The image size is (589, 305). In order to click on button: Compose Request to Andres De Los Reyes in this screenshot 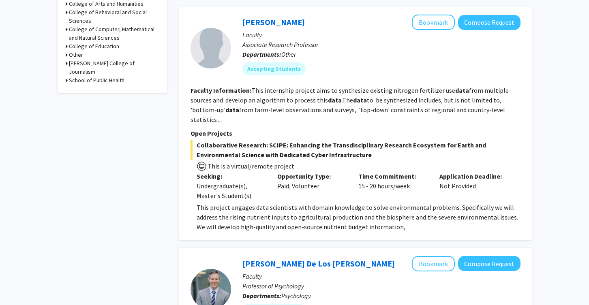, I will do `click(490, 264)`.